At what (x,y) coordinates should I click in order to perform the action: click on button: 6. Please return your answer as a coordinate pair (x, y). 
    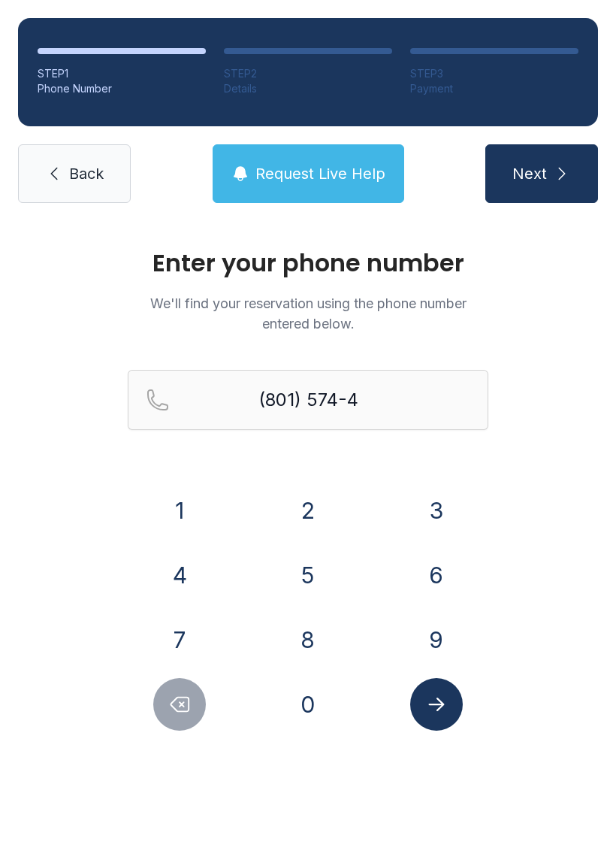
    Looking at the image, I should click on (436, 575).